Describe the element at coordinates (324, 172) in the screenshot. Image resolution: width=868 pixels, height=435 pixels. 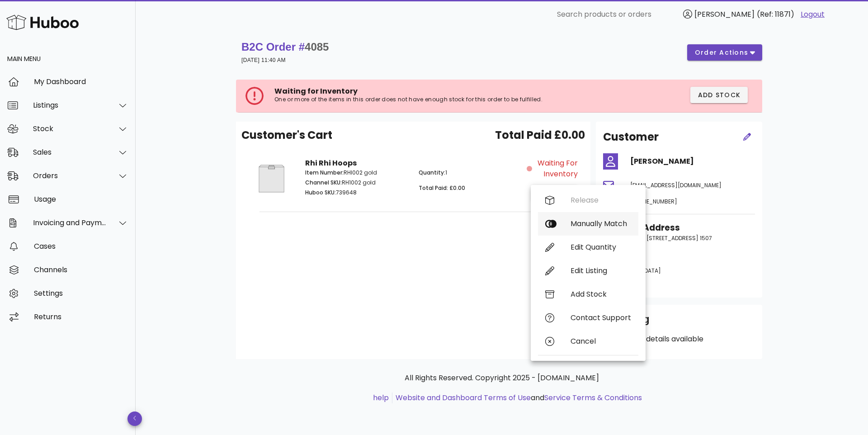
I see `span: Item Number:` at that location.